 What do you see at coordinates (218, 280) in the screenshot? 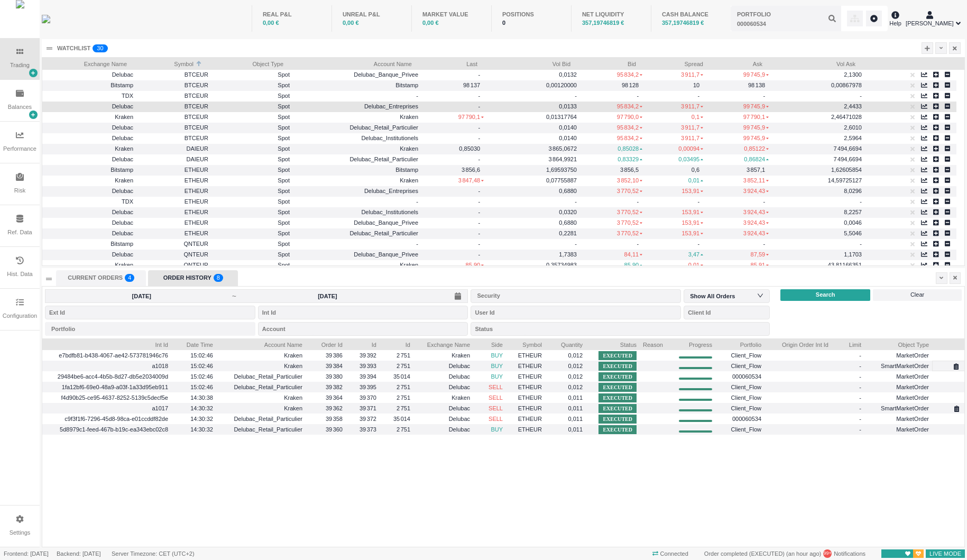
I see `p: 8` at bounding box center [218, 280].